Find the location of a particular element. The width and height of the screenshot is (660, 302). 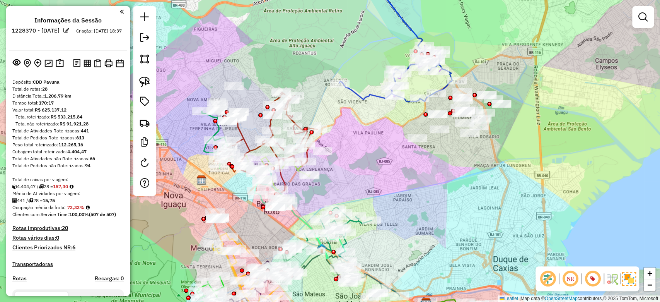

div: Atividade não roteirizada - 20.633.727 RAPHAEL BARBOSA DA SILVA is located at coordinates (470, 133).